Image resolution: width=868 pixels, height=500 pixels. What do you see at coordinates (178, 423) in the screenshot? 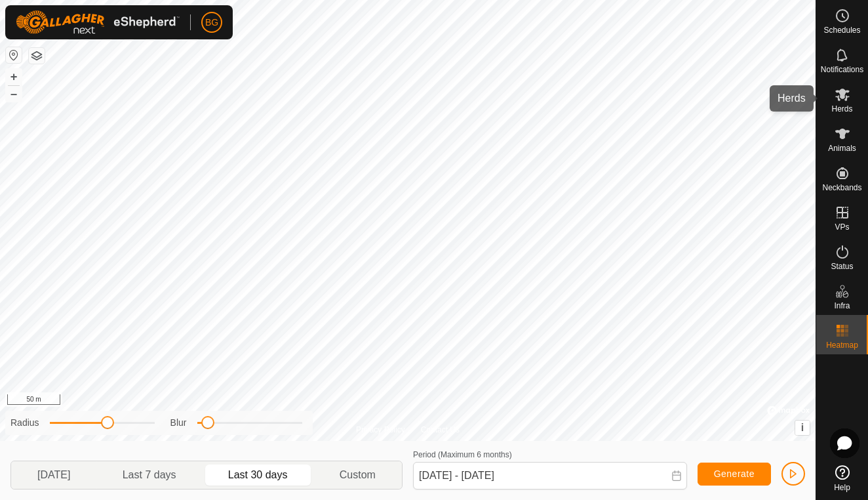
I see `label: Blur` at bounding box center [178, 423].